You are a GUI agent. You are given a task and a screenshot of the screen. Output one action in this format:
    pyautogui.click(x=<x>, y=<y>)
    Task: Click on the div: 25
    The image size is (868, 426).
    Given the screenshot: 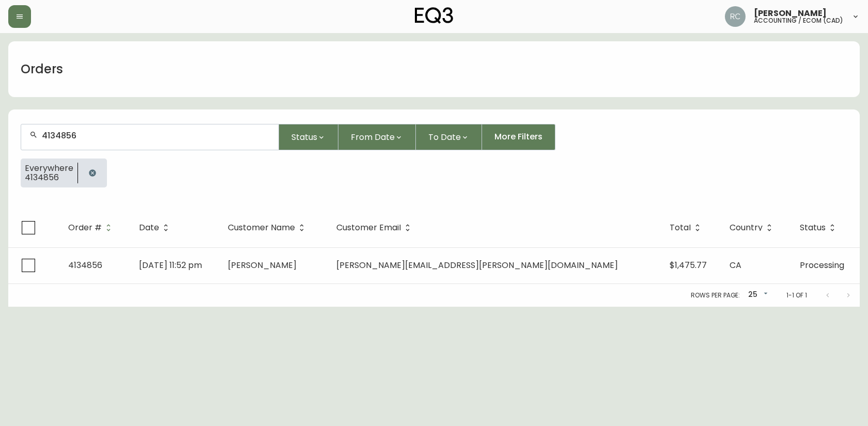 What is the action you would take?
    pyautogui.click(x=757, y=295)
    